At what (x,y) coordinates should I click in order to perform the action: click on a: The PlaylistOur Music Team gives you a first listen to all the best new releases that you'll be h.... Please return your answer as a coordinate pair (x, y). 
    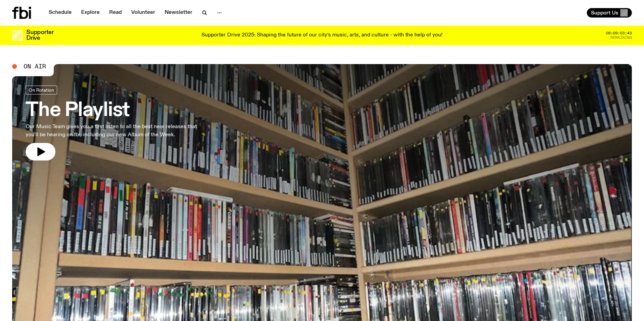
    Looking at the image, I should click on (112, 123).